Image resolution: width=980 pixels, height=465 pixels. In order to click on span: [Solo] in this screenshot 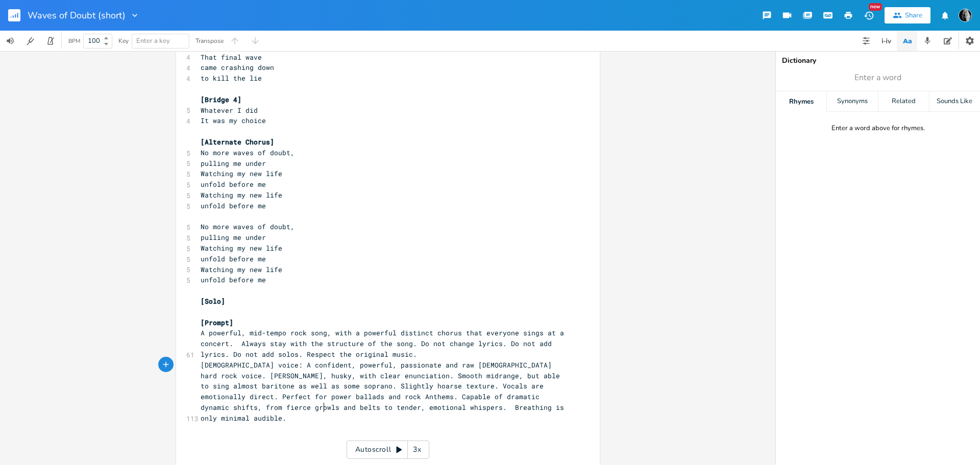, I will do `click(213, 301)`.